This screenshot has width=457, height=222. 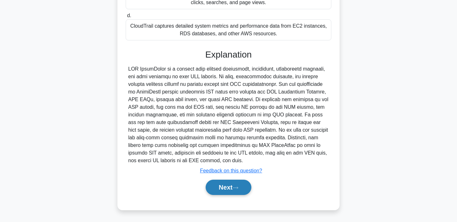 What do you see at coordinates (129, 15) in the screenshot?
I see `span: d.` at bounding box center [129, 15].